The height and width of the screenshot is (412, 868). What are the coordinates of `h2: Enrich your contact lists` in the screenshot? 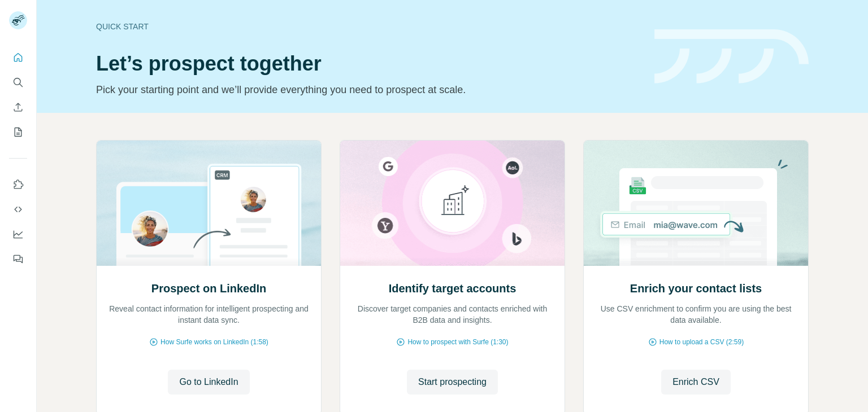 It's located at (696, 288).